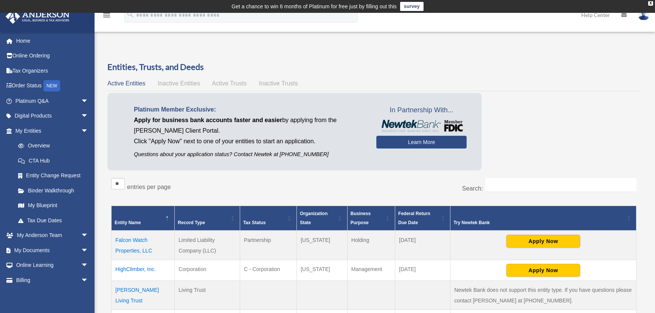 This screenshot has width=655, height=313. Describe the element at coordinates (423, 219) in the screenshot. I see `th: Federal Return Due Date: Activate to sort` at that location.